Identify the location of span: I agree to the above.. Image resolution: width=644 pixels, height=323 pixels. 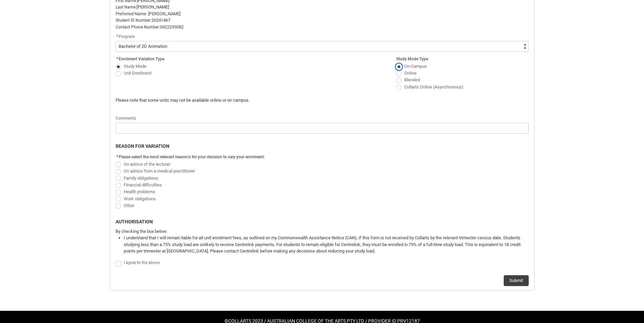
(142, 263).